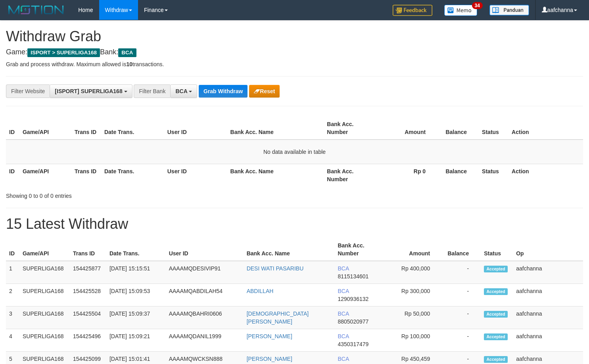 This screenshot has width=589, height=364. I want to click on img: Button%20Memo.svg, so click(461, 10).